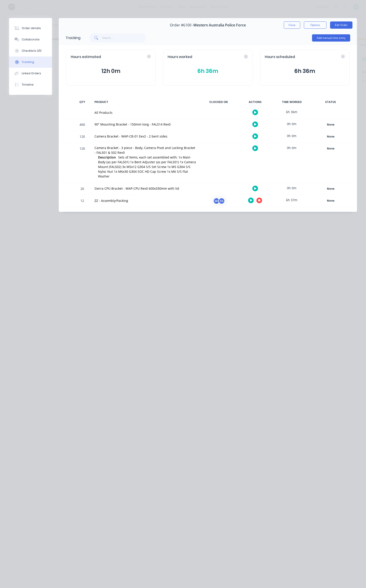 This screenshot has width=366, height=588. Describe the element at coordinates (145, 112) in the screenshot. I see `div: All Products` at that location.